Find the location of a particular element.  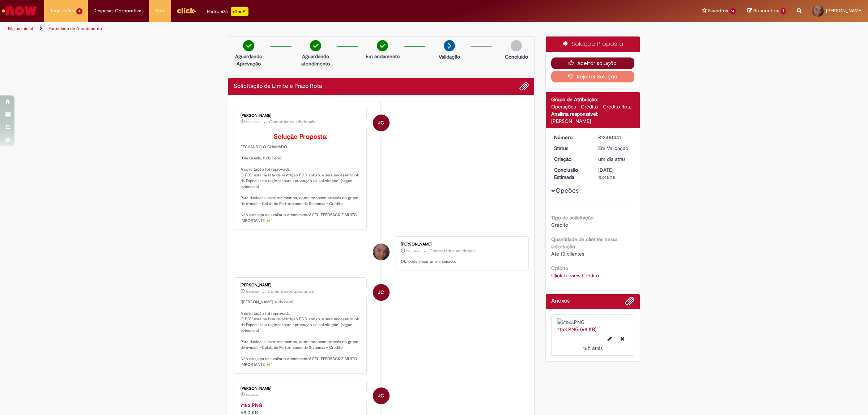

p: FECHANDO O CHAMADO "Olá Giselle, tudo bem? A solicitação foi reprovada. O PDV está na lista de re... is located at coordinates (301, 179).